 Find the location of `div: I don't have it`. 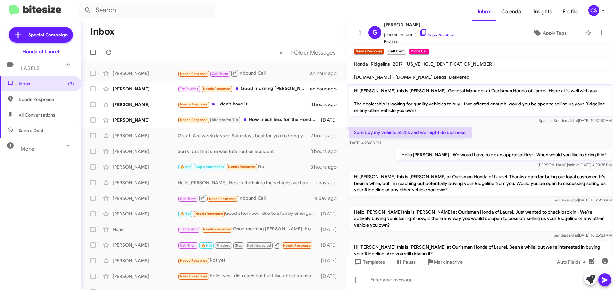

div: I don't have it is located at coordinates (244, 104).